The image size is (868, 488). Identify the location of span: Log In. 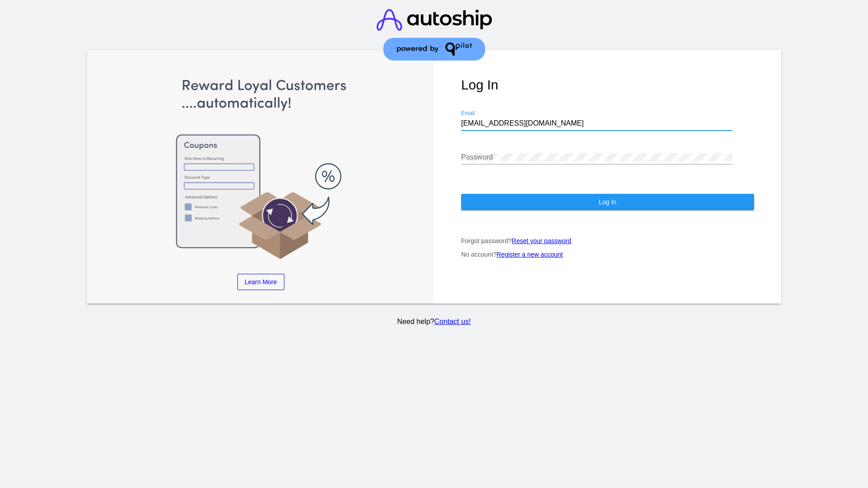
(607, 202).